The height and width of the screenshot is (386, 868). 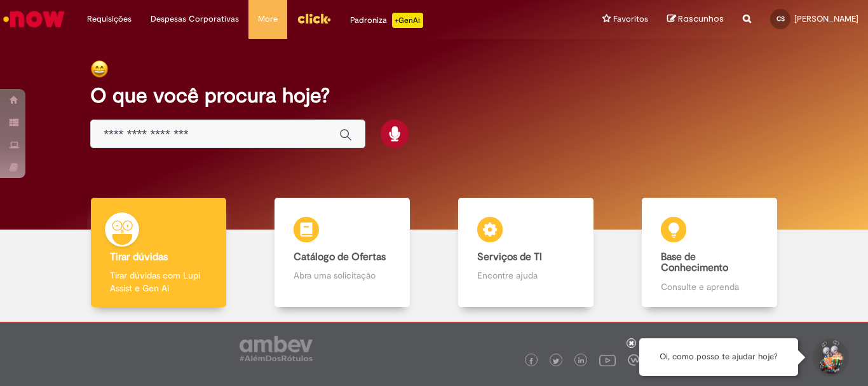 I want to click on img: click_logo_yellow_360x200.png, so click(x=314, y=19).